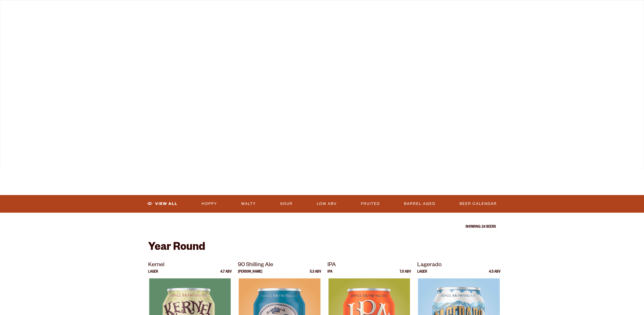 The height and width of the screenshot is (315, 644). I want to click on a: Sour, so click(287, 204).